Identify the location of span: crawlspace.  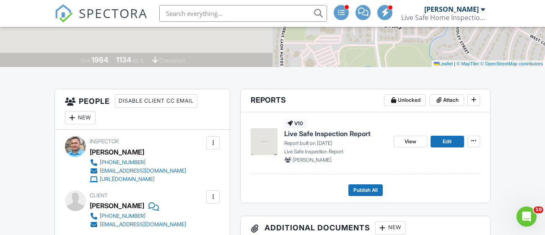
(172, 60).